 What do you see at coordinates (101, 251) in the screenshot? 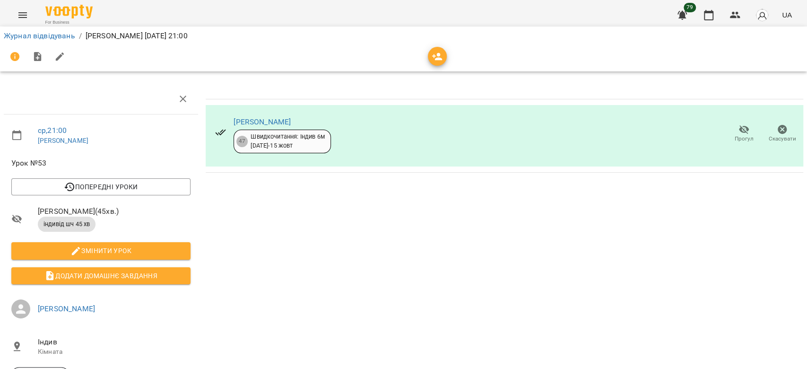
I see `span: Змінити урок` at bounding box center [101, 251].